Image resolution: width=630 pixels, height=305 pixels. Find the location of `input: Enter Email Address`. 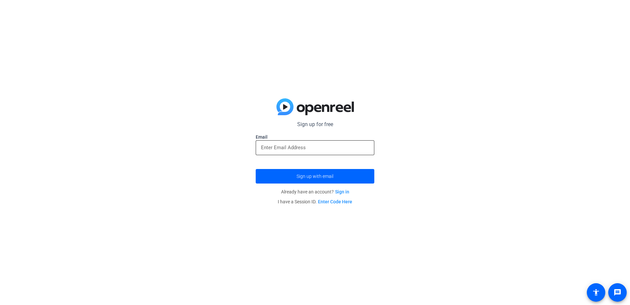

input: Enter Email Address is located at coordinates (315, 147).